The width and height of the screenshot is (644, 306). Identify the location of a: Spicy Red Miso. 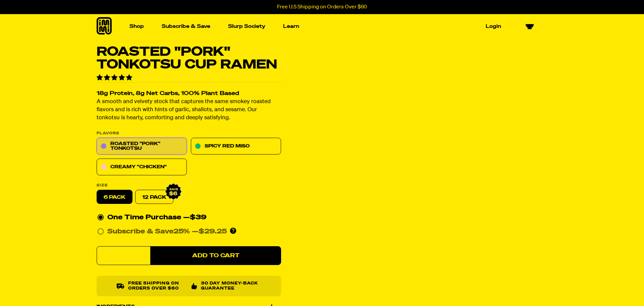
(236, 146).